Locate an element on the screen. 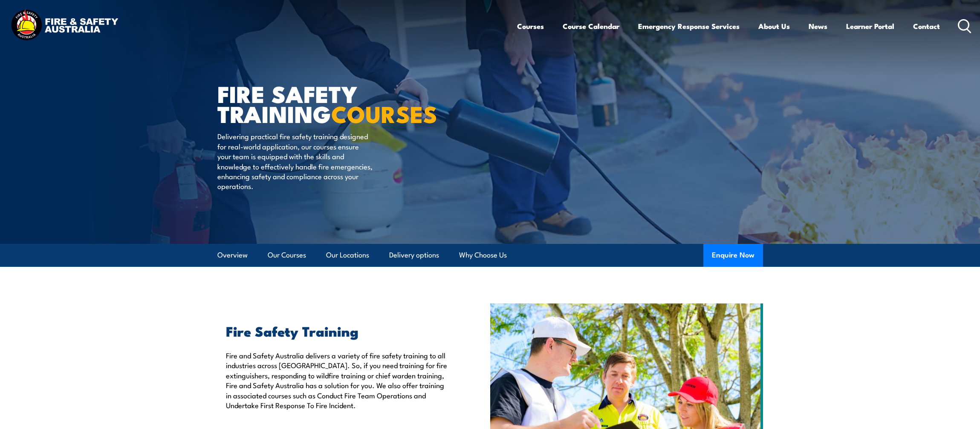 This screenshot has width=980, height=429. a: Learner Portal is located at coordinates (870, 26).